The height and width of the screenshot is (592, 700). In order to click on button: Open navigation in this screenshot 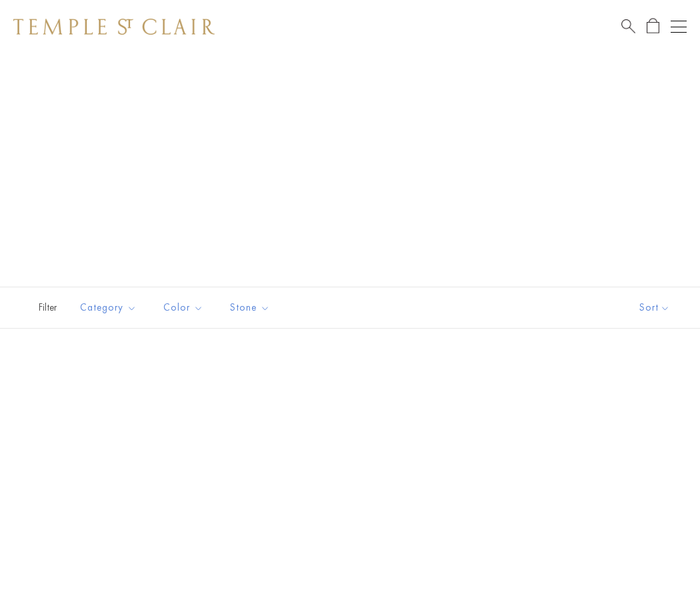, I will do `click(679, 26)`.